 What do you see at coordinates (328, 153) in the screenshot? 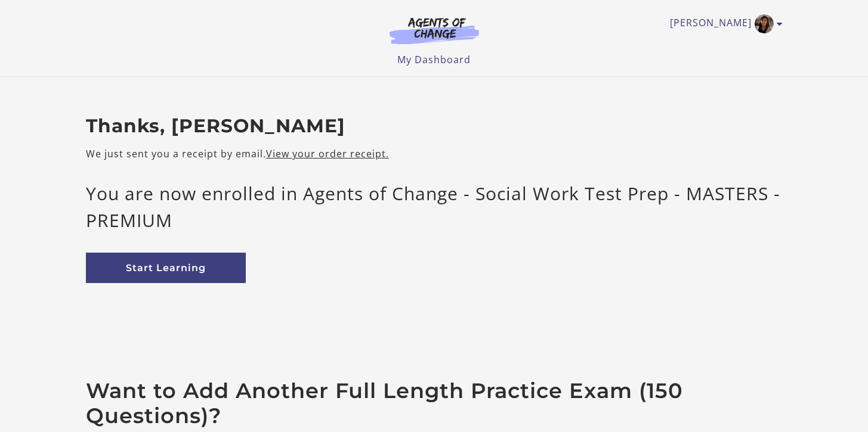
I see `a: View your order receipt.` at bounding box center [328, 153].